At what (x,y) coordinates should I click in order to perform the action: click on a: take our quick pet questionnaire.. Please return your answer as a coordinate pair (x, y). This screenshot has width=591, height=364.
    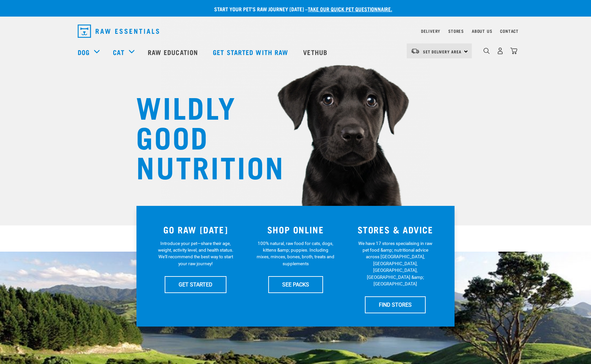
    Looking at the image, I should click on (350, 8).